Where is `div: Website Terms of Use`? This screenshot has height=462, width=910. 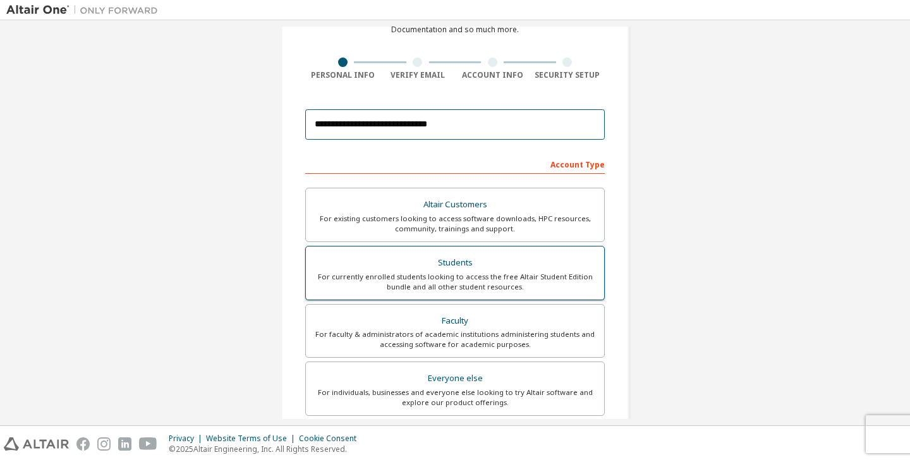 div: Website Terms of Use is located at coordinates (252, 438).